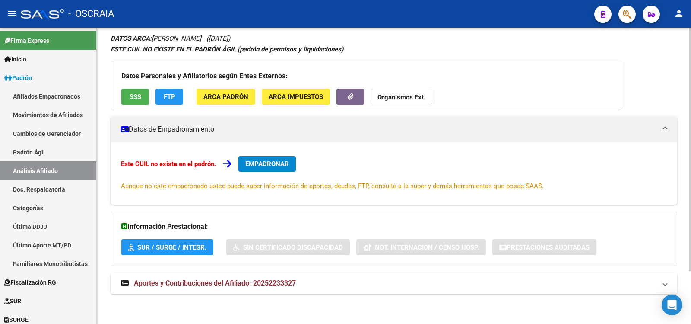 Image resolution: width=691 pixels, height=324 pixels. What do you see at coordinates (226, 97) in the screenshot?
I see `span: ARCA Padrón` at bounding box center [226, 97].